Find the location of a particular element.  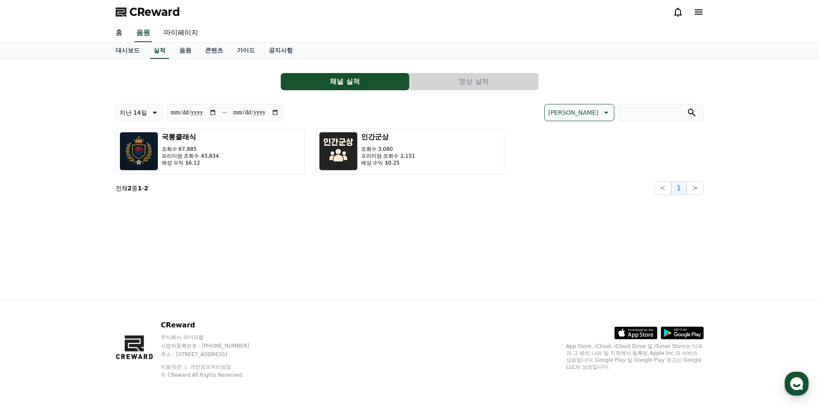

button: 채널 실적 is located at coordinates (345, 82).